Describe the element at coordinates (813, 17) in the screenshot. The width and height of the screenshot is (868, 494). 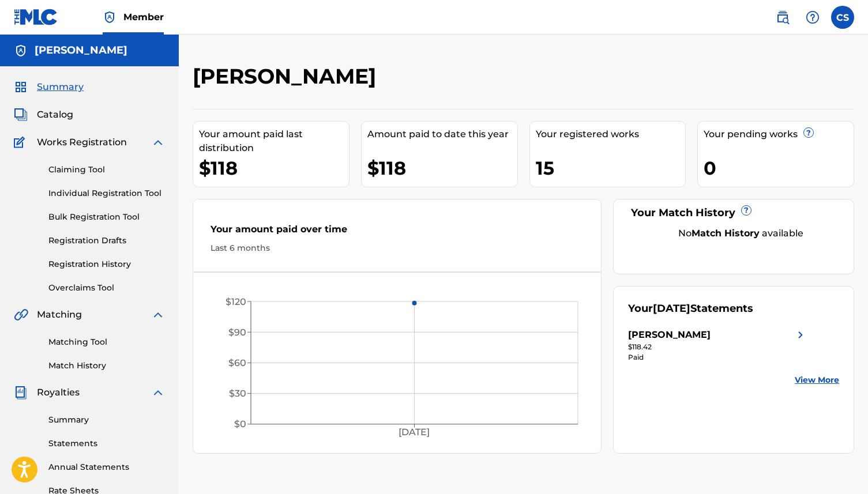
I see `img: help` at that location.